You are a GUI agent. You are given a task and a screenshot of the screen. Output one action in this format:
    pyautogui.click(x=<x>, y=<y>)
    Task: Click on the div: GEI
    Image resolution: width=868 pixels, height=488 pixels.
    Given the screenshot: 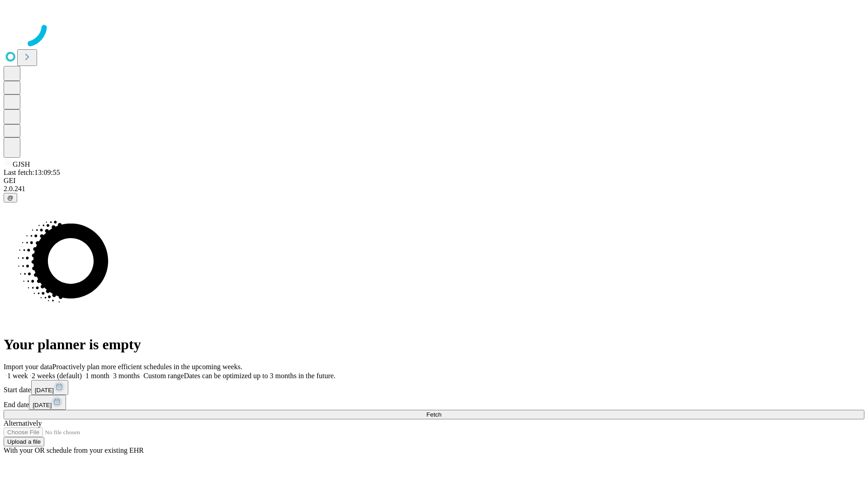 What is the action you would take?
    pyautogui.click(x=434, y=181)
    